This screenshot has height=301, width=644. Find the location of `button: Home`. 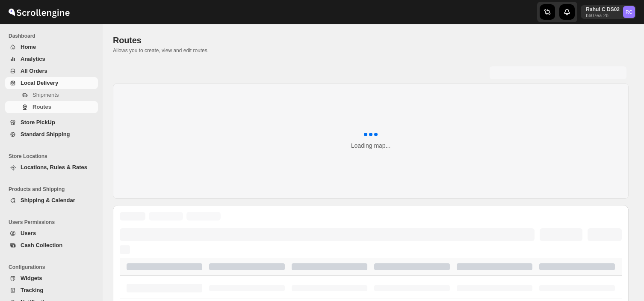

button: Home is located at coordinates (51, 47).